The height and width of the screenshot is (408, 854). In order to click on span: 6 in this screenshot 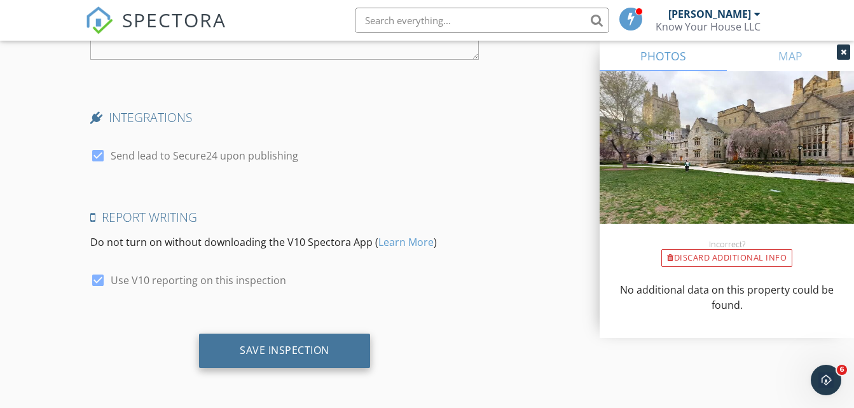, I will do `click(842, 370)`.